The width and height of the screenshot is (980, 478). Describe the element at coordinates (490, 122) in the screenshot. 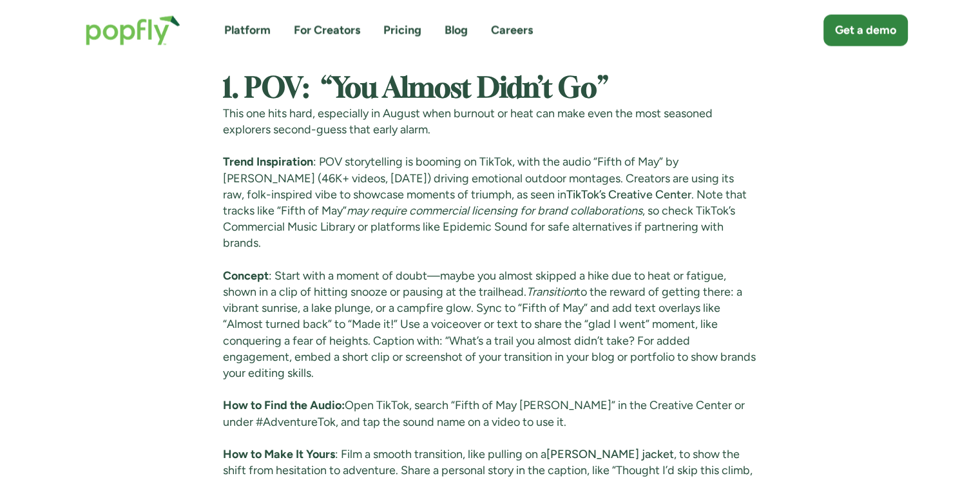

I see `p: This one hits hard, especially in August when burnout or heat can make even the most seasoned exp...` at that location.